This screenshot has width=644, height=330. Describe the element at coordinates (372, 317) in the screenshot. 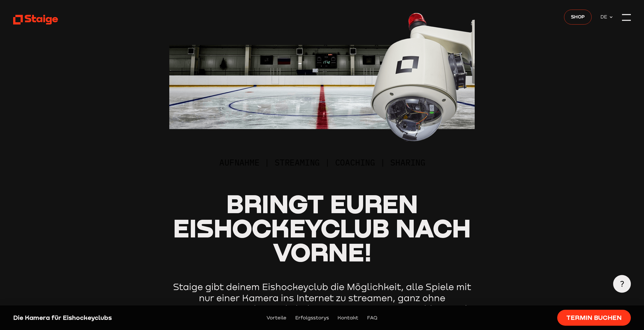

I see `a: FAQ` at that location.